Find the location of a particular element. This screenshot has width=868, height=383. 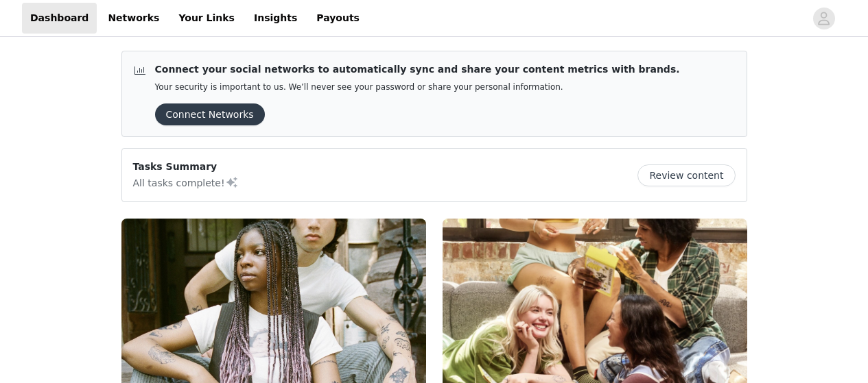

button: Connect Networks is located at coordinates (210, 114).